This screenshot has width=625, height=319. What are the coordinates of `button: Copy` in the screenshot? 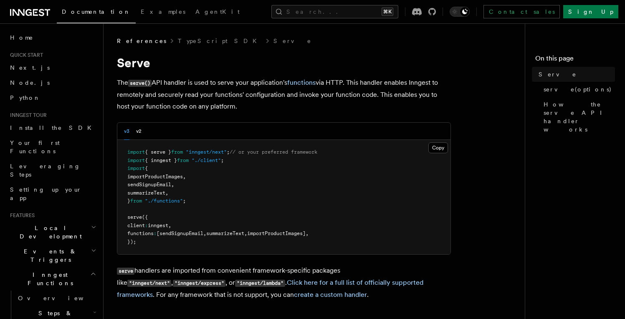 It's located at (438, 148).